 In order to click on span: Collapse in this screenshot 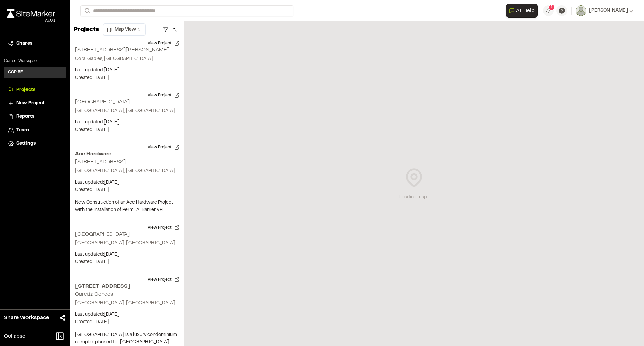, I will do `click(15, 337)`.